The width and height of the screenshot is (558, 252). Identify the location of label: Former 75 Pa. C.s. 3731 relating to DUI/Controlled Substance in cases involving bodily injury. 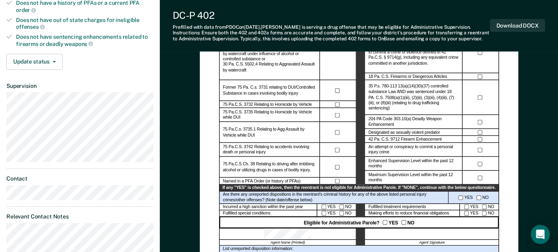
(269, 91).